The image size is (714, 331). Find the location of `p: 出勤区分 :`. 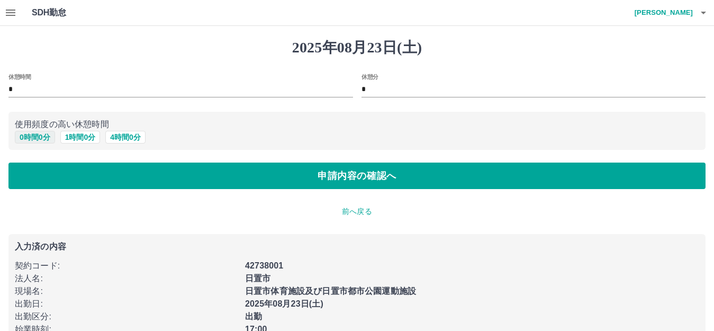

p: 出勤区分 : is located at coordinates (126, 316).